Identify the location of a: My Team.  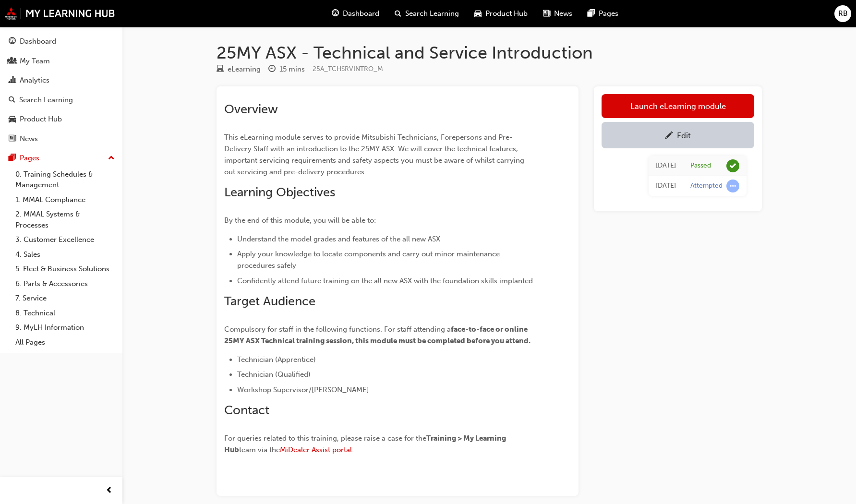
(61, 61).